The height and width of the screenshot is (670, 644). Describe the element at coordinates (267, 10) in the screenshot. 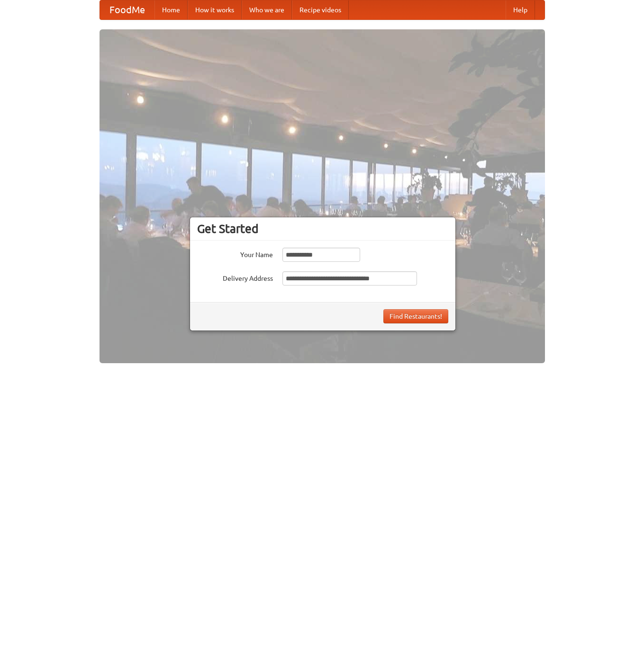

I see `a: Who we are` at that location.